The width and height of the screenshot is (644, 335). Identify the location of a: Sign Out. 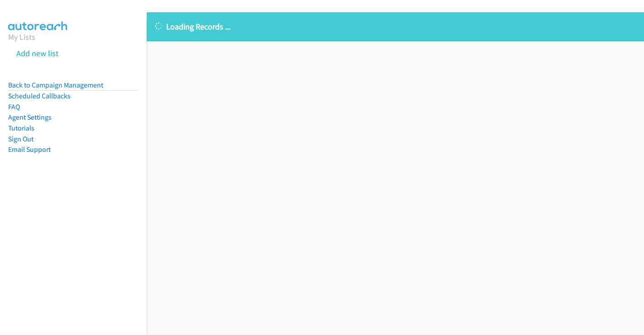
(21, 139).